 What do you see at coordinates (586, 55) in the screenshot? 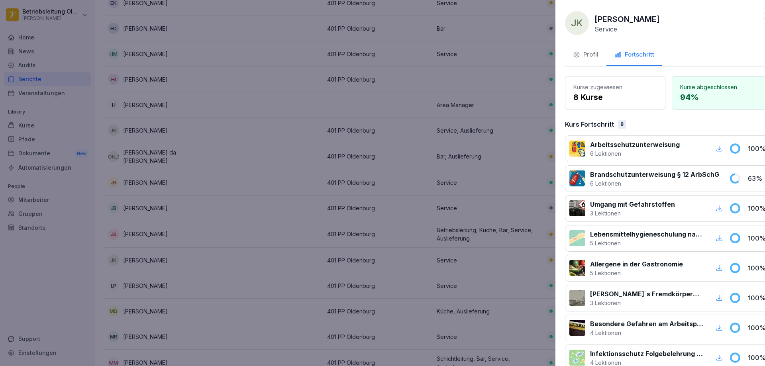
I see `button: Profil` at bounding box center [586, 55].